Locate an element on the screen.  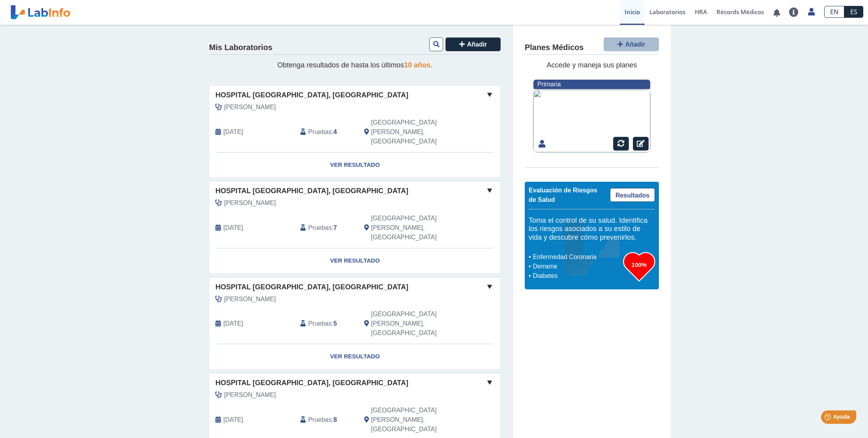
span: 2023-09-22 is located at coordinates (233, 420).